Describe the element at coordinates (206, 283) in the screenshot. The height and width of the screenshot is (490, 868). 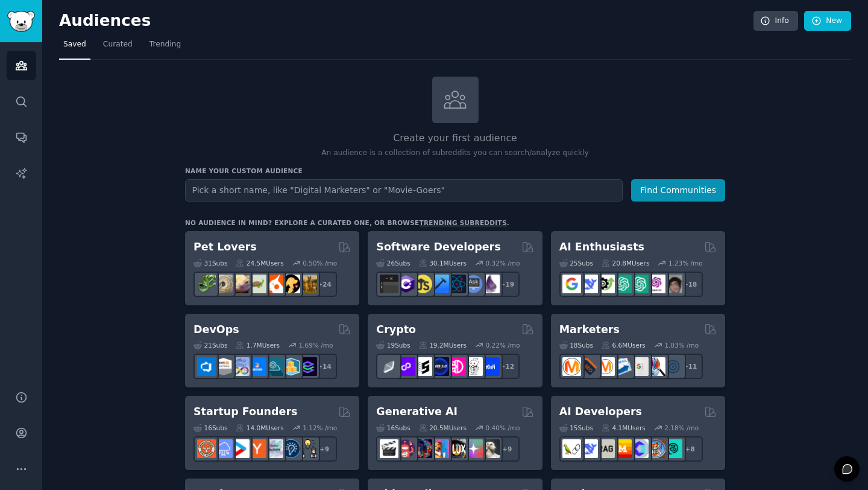
I see `img: herpetology` at that location.